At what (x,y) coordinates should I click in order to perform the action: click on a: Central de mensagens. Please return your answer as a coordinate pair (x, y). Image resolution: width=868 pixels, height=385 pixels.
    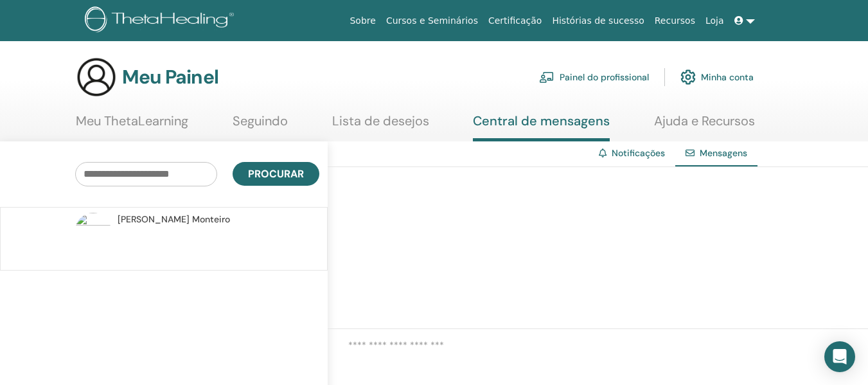
    Looking at the image, I should click on (541, 127).